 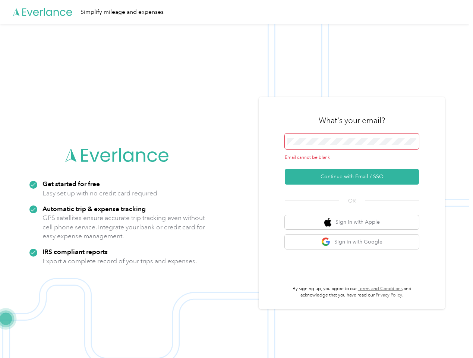 What do you see at coordinates (352, 120) in the screenshot?
I see `h3: What's your email?` at bounding box center [352, 120].